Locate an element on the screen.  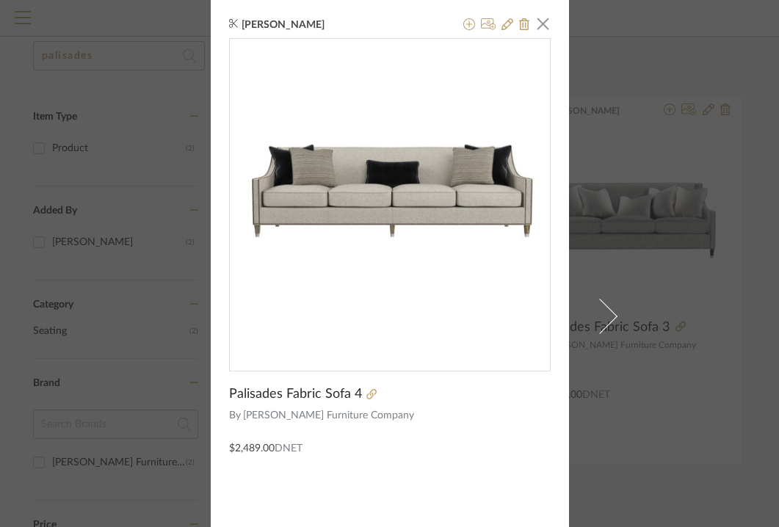
div: 0 is located at coordinates (390, 199).